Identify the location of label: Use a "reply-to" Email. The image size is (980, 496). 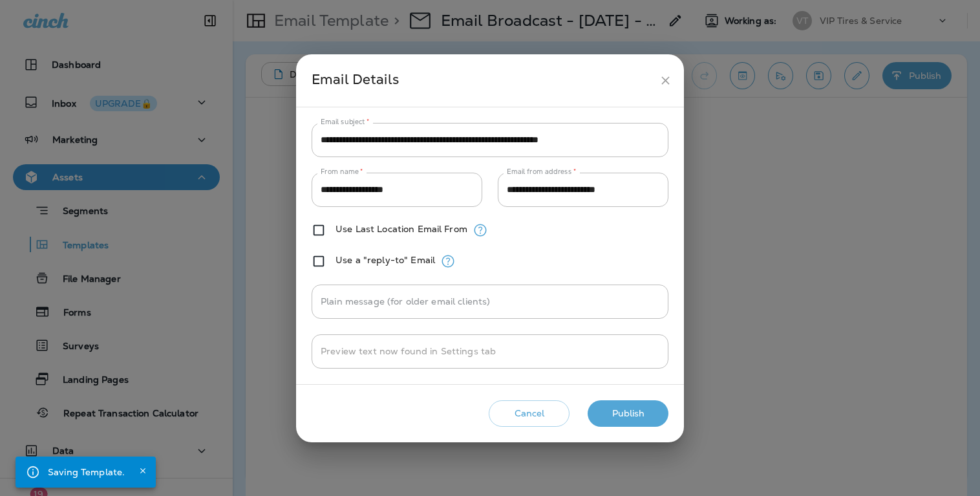
(385, 260).